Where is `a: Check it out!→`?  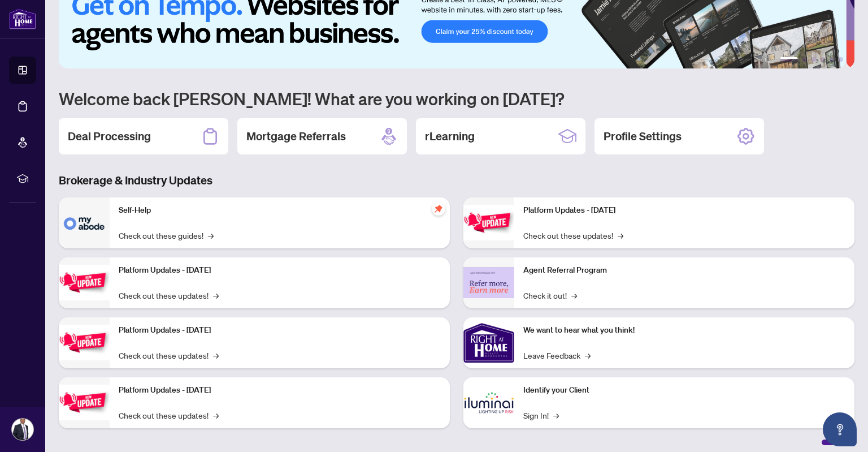
a: Check it out!→ is located at coordinates (549, 295).